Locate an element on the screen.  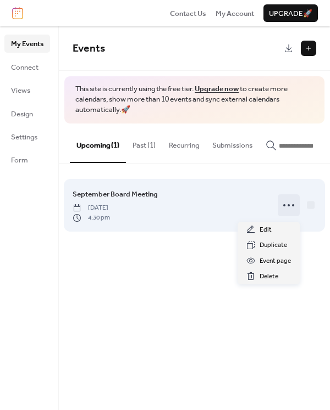
a: Views is located at coordinates (27, 90).